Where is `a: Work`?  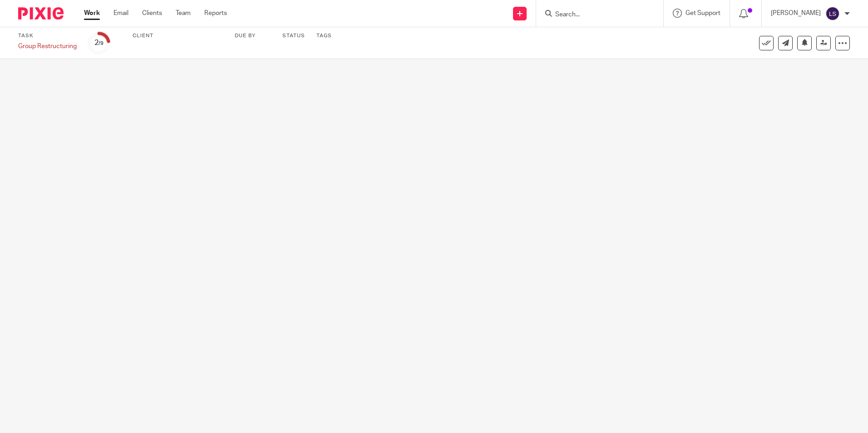
a: Work is located at coordinates (92, 13).